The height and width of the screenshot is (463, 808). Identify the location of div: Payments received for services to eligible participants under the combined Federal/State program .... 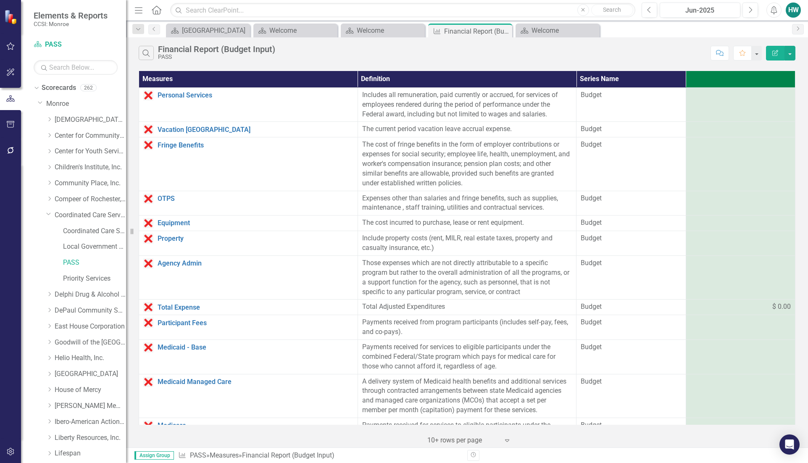
(467, 357).